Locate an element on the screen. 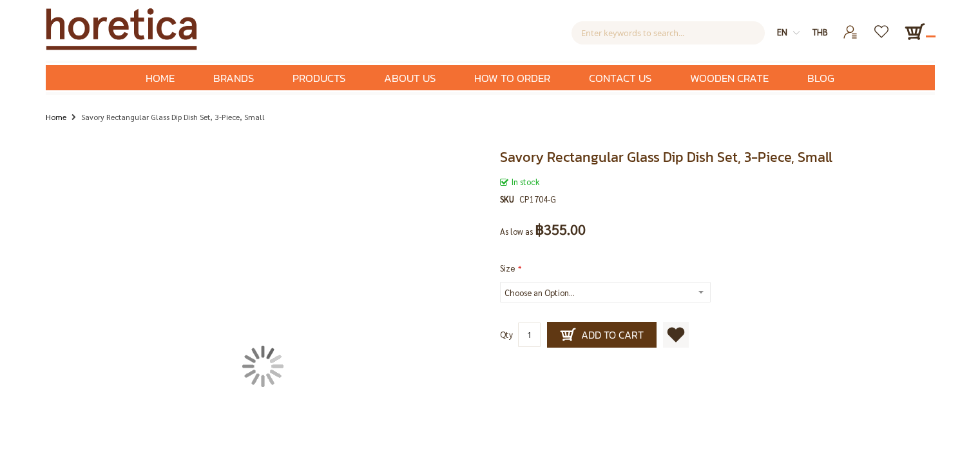  a: About Us is located at coordinates (410, 77).